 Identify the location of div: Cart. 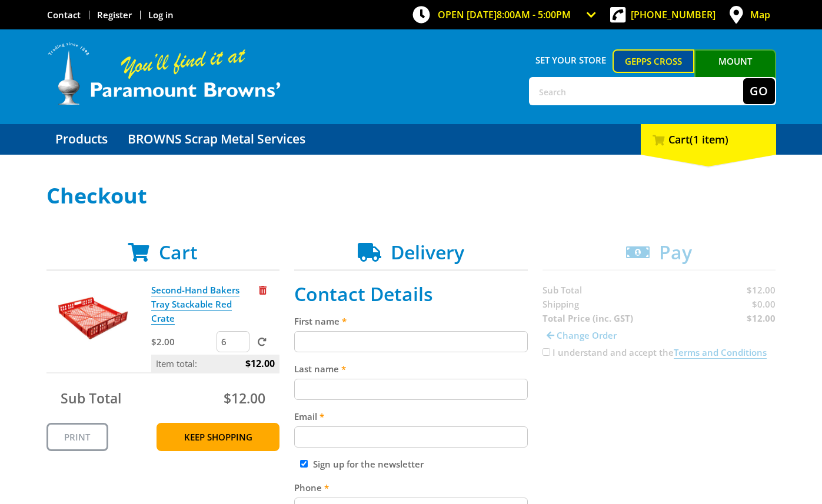
(709, 139).